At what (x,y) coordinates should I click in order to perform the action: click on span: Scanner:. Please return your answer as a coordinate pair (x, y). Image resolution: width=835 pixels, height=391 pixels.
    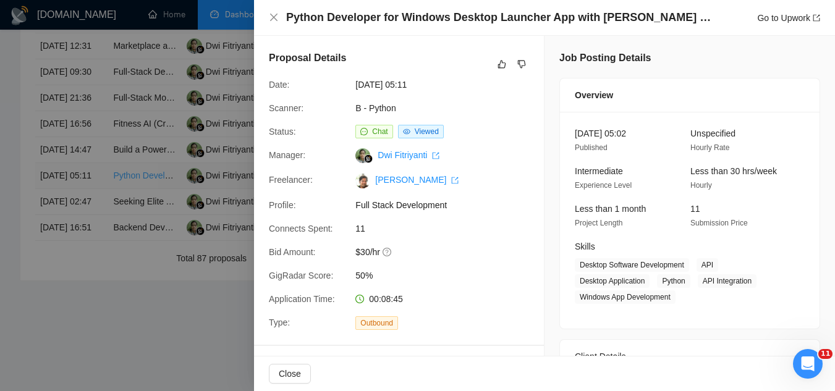
    Looking at the image, I should click on (286, 108).